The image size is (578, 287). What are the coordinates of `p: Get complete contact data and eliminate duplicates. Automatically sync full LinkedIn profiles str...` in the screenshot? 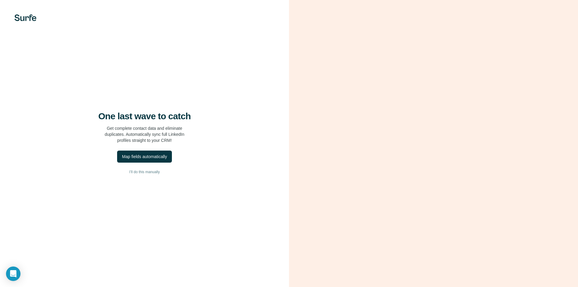 It's located at (145, 134).